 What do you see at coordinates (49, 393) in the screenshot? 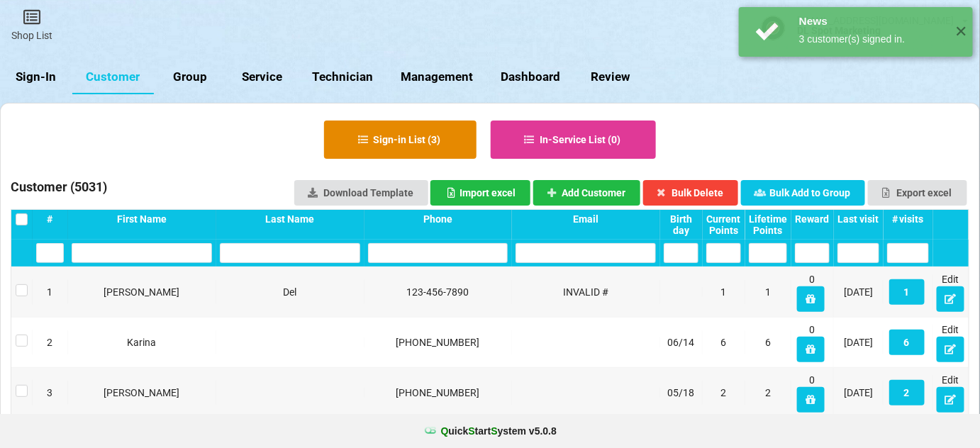
I see `div: 3` at bounding box center [49, 393].